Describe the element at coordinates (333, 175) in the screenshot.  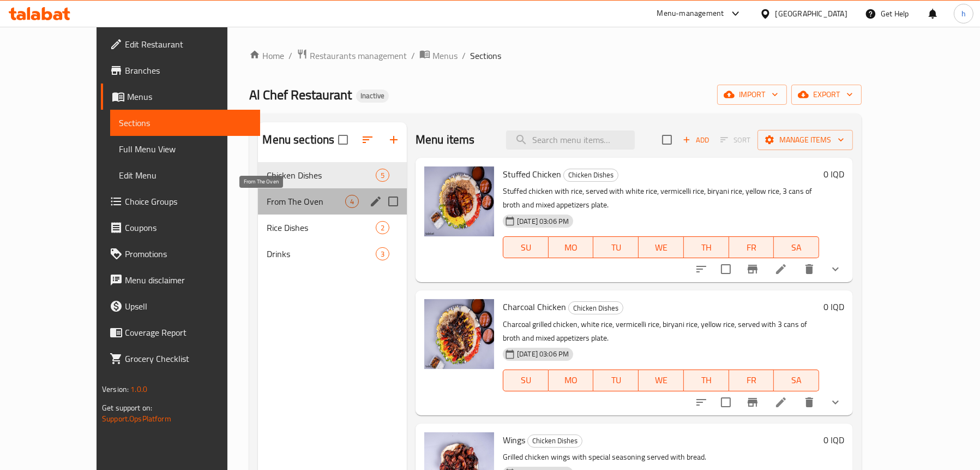
I see `div: Chicken Dishes5` at that location.